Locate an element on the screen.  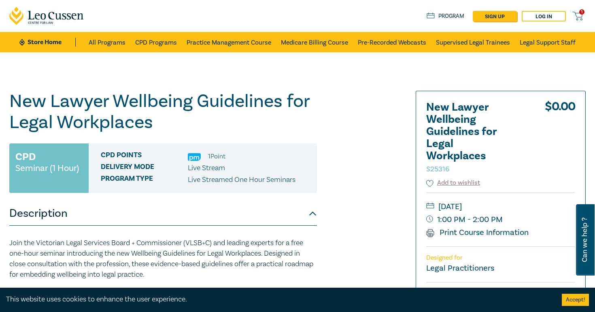
small: Legal Practitioners is located at coordinates (461, 268).